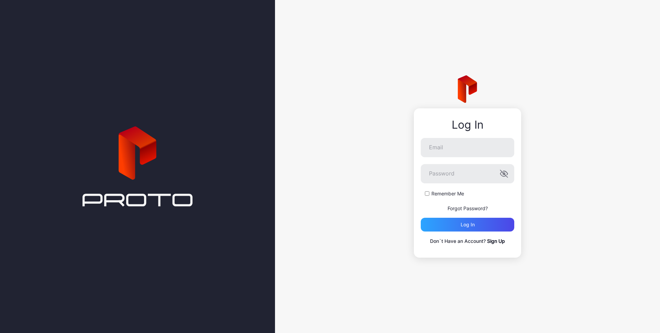 The height and width of the screenshot is (333, 660). Describe the element at coordinates (504, 174) in the screenshot. I see `button: Password` at that location.